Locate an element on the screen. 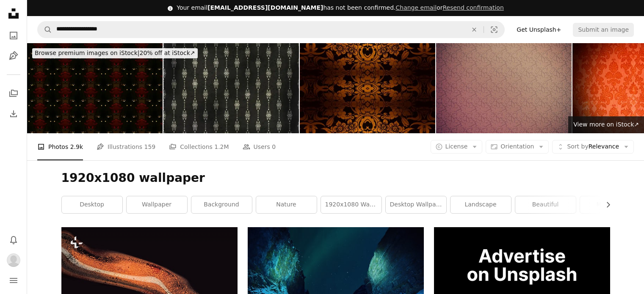  a: landscape is located at coordinates (480, 205).